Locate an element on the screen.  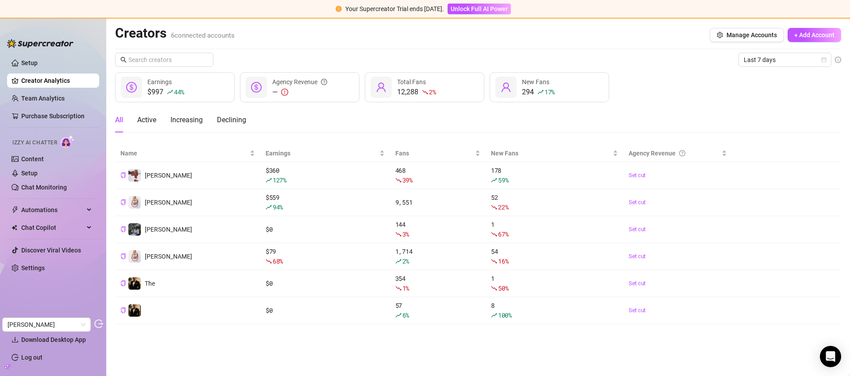
div: $ 0 is located at coordinates (325, 229).